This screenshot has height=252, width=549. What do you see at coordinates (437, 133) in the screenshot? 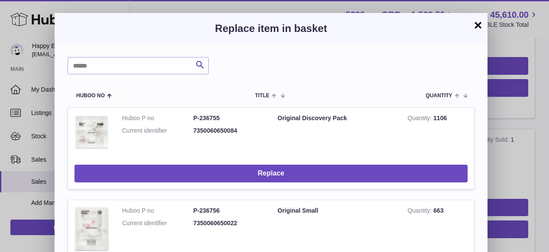
I see `td: 1106` at bounding box center [437, 133].